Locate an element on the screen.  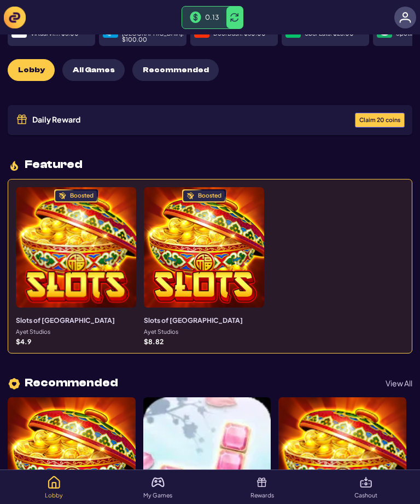
p: Lobby is located at coordinates (54, 495).